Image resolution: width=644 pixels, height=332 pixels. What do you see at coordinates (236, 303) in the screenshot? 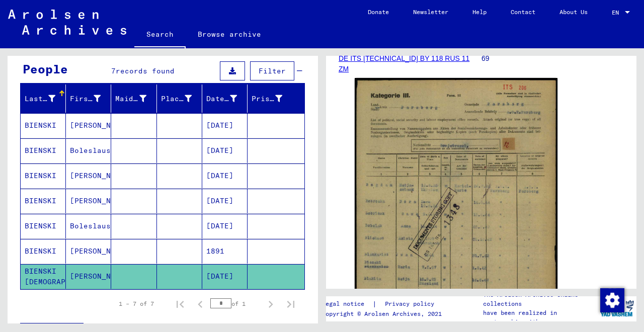
I see `div: of 1` at bounding box center [236, 303].